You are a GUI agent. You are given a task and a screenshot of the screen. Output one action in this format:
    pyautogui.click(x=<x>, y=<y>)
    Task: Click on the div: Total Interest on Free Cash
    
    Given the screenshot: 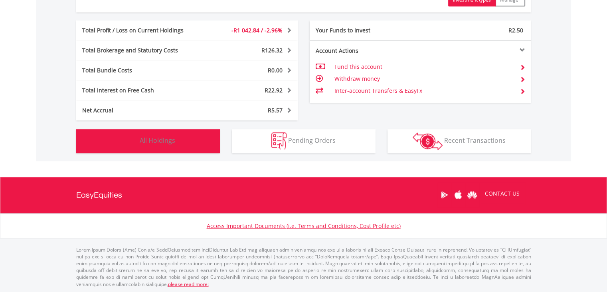 What is the action you would take?
    pyautogui.click(x=141, y=90)
    